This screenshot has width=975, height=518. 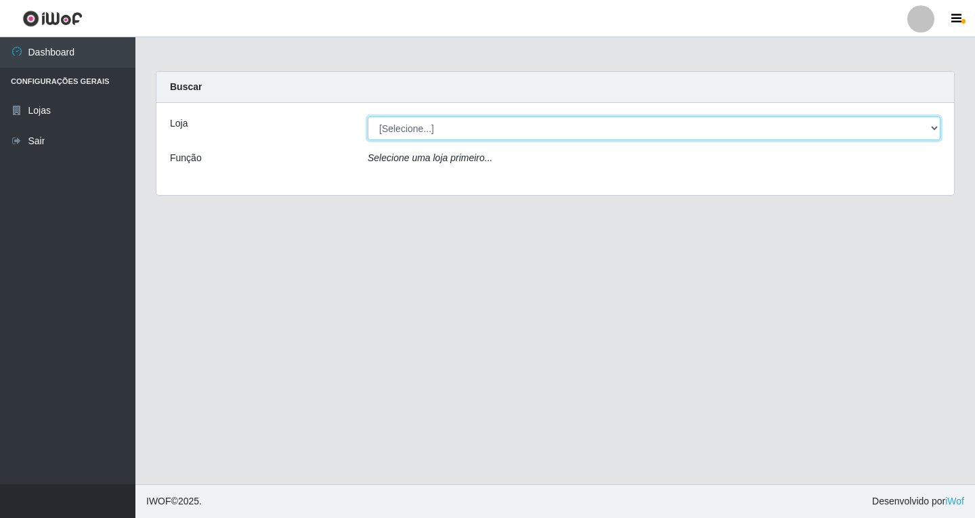 I want to click on span: © 2025 ., so click(x=174, y=501).